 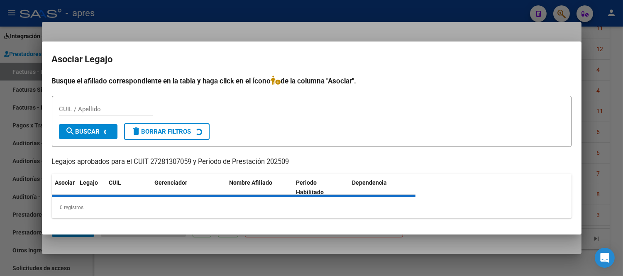 What do you see at coordinates (162, 132) in the screenshot?
I see `span: Borrar Filtros` at bounding box center [162, 132].